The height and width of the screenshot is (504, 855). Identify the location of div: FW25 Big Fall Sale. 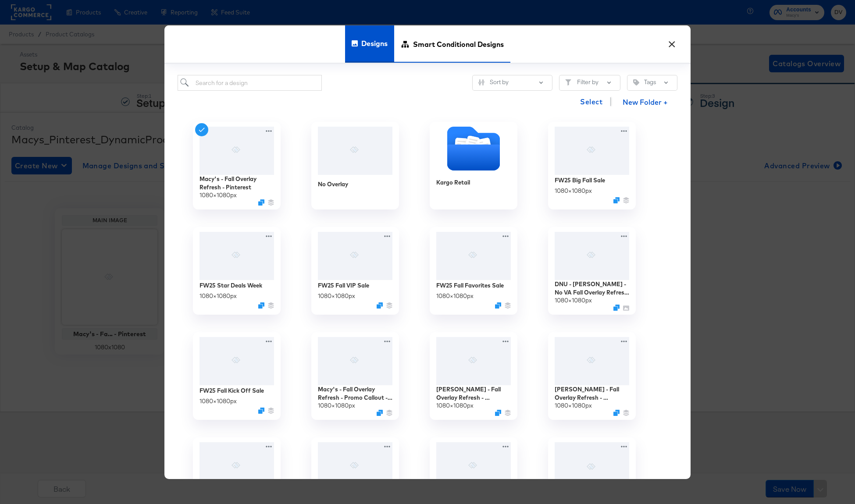
(580, 180).